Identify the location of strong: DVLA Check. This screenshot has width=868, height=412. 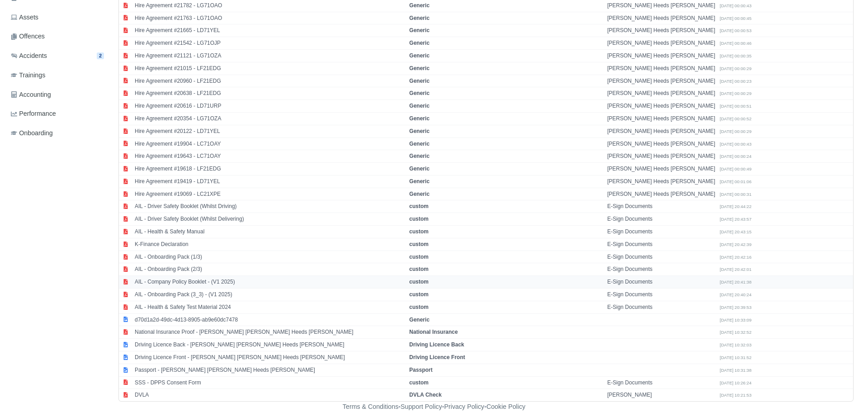
(426, 395).